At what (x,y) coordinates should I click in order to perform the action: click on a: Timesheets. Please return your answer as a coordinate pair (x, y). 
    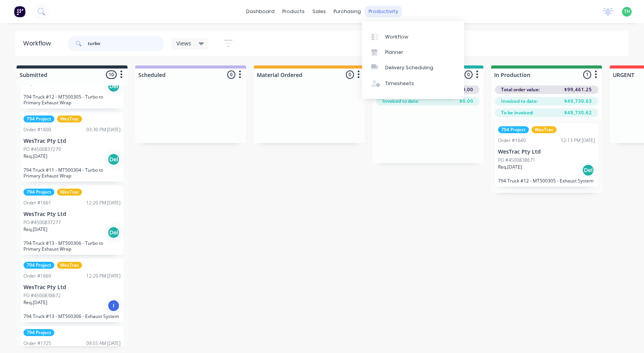
    Looking at the image, I should click on (413, 83).